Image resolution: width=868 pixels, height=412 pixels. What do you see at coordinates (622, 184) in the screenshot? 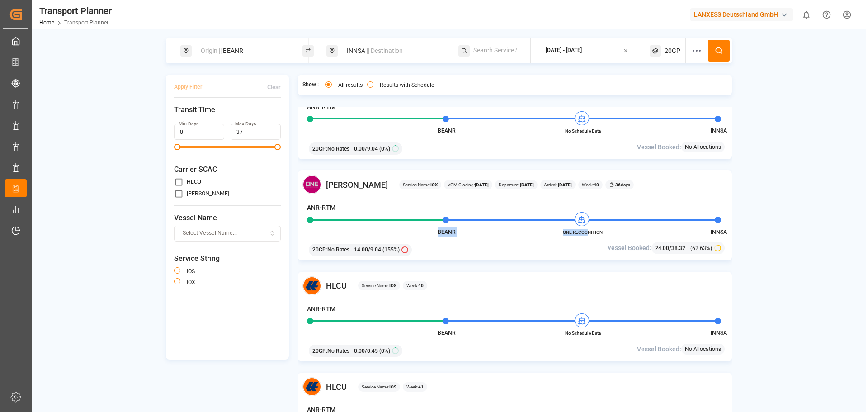
I see `b: 36 days` at bounding box center [622, 184].